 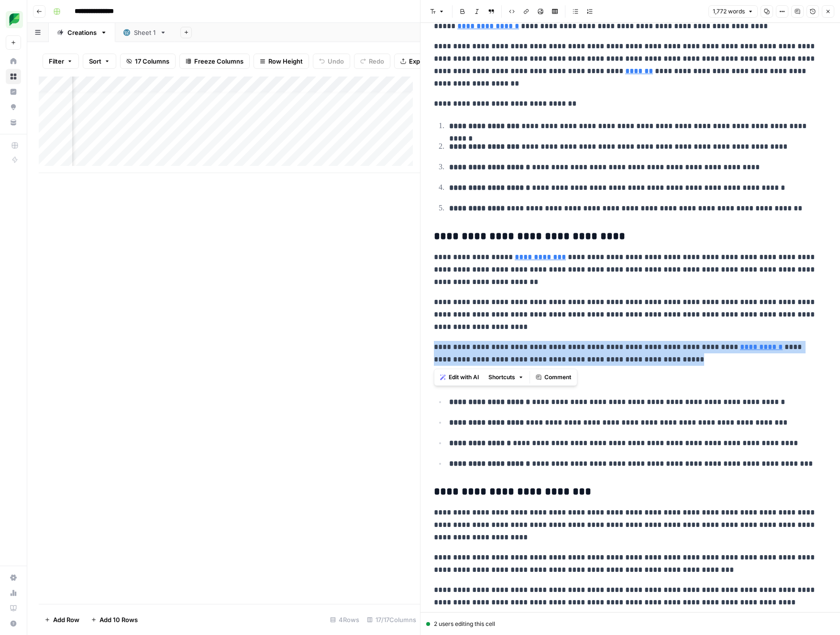 What do you see at coordinates (115, 620) in the screenshot?
I see `button: Add 10 Rows` at bounding box center [115, 620].